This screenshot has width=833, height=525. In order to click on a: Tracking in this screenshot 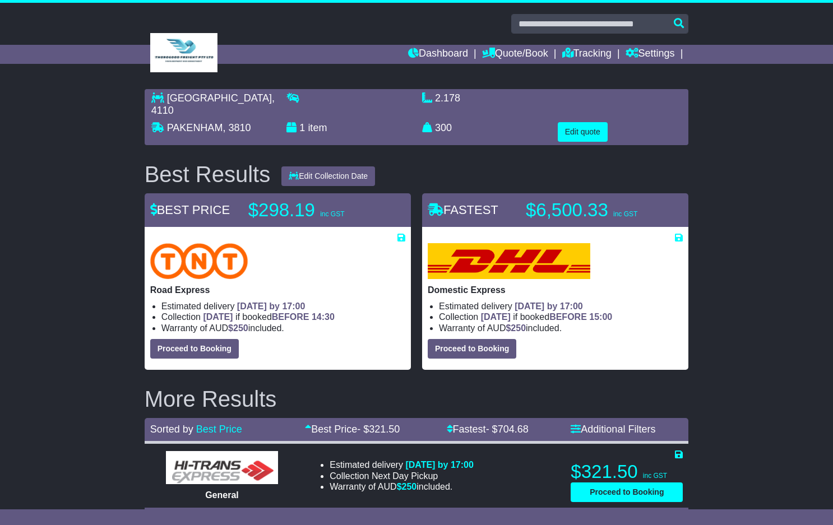, I will do `click(587, 54)`.